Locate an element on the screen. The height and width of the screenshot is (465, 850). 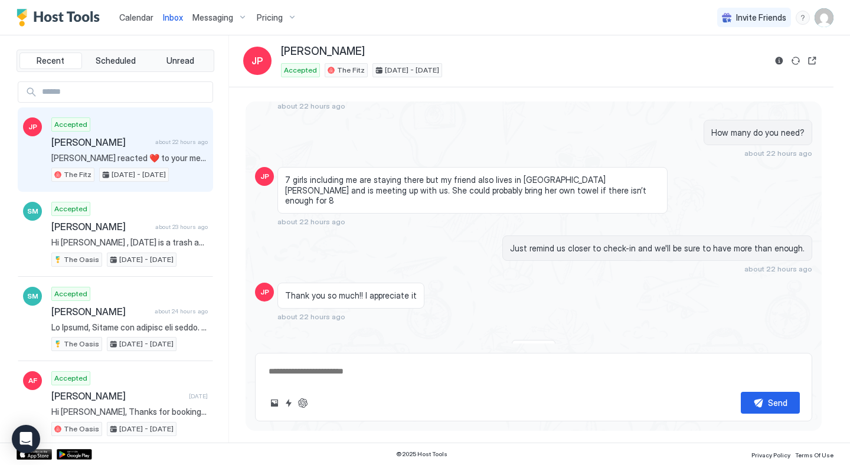
span: Unread is located at coordinates (180, 61).